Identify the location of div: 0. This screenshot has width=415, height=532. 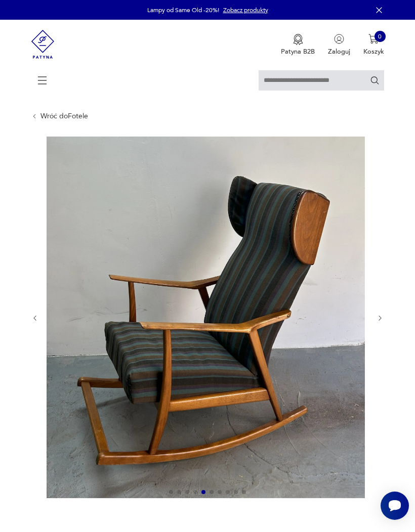
(380, 37).